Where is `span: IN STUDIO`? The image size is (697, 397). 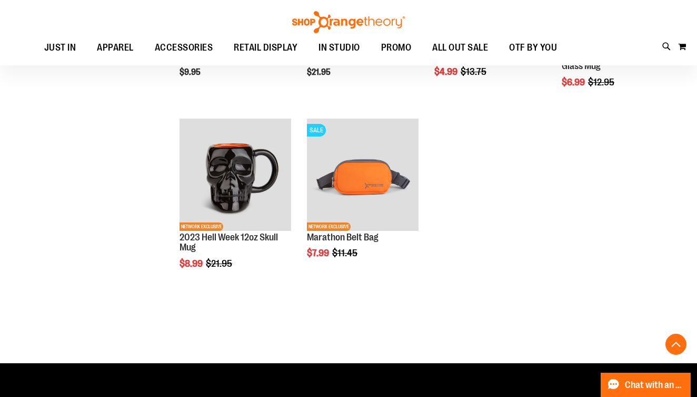 span: IN STUDIO is located at coordinates (339, 47).